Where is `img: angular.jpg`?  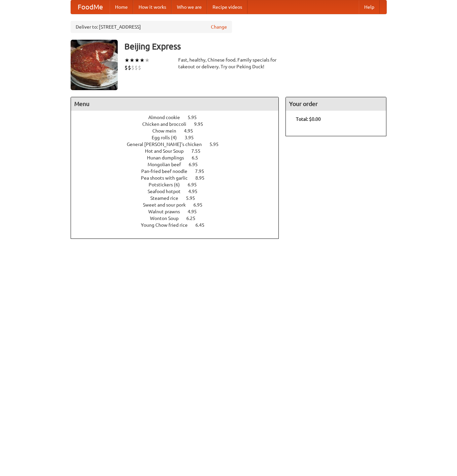 img: angular.jpg is located at coordinates (94, 65).